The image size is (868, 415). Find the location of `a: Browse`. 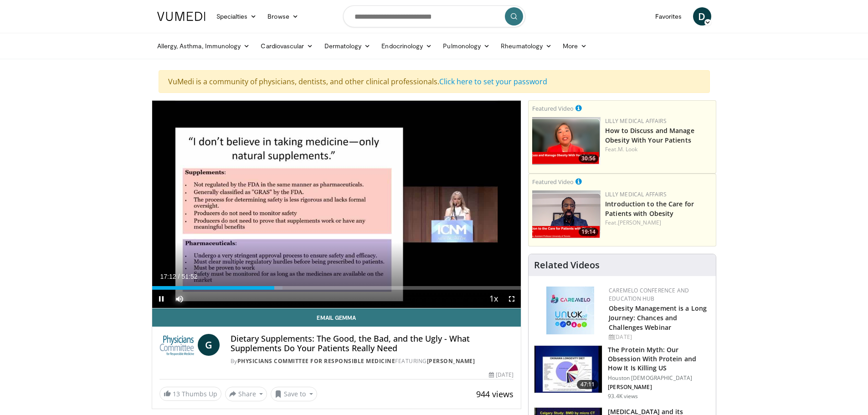

a: Browse is located at coordinates (283, 16).